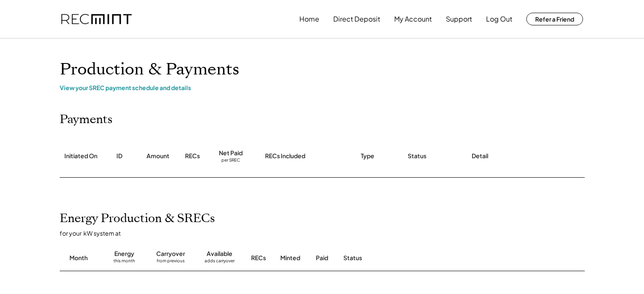 Image resolution: width=644 pixels, height=294 pixels. I want to click on div: per SREC, so click(231, 161).